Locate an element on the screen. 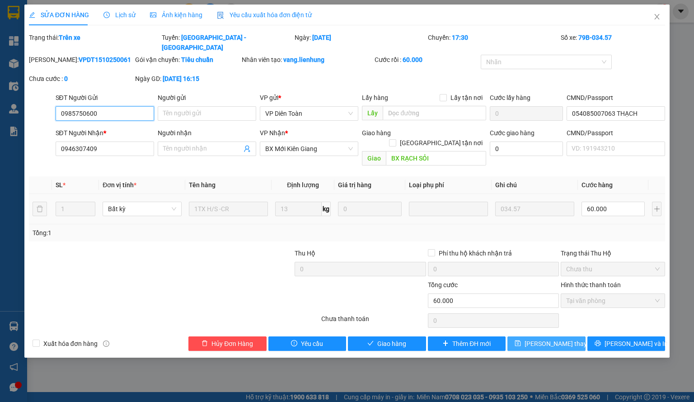 The image size is (694, 402). button: delete is located at coordinates (40, 209).